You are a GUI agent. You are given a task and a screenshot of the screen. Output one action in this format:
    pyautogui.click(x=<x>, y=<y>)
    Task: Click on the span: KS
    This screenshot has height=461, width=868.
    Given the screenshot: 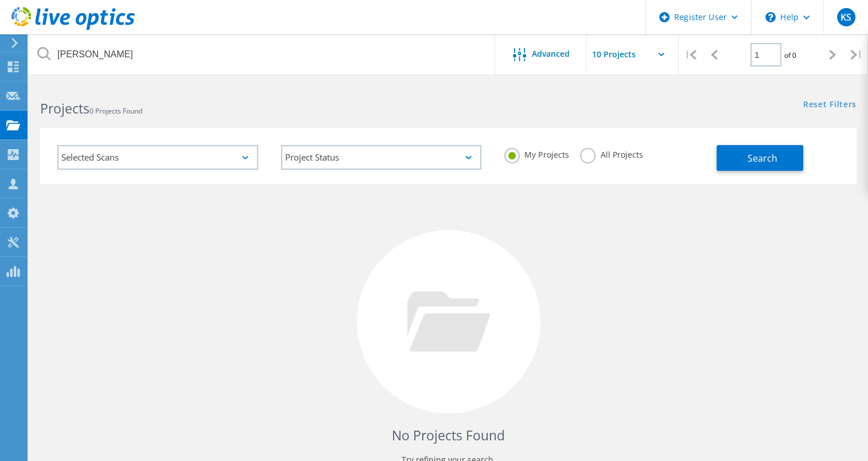 What is the action you would take?
    pyautogui.click(x=846, y=17)
    